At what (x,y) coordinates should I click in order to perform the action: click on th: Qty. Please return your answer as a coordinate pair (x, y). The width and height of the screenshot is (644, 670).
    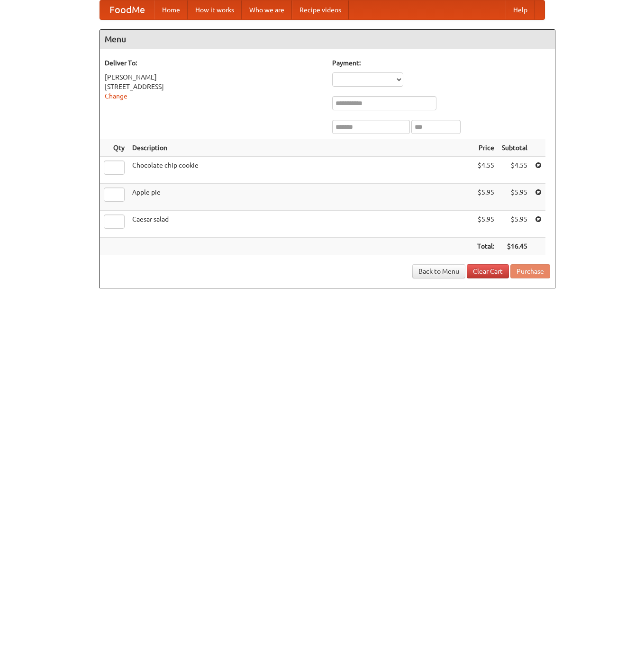
    Looking at the image, I should click on (114, 148).